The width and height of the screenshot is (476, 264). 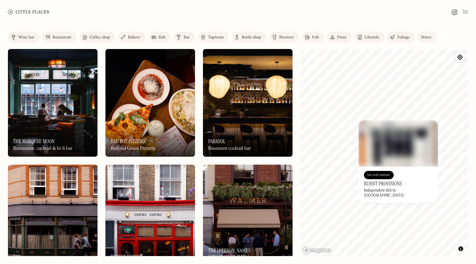 What do you see at coordinates (427, 37) in the screenshot?
I see `a: Stores` at bounding box center [427, 37].